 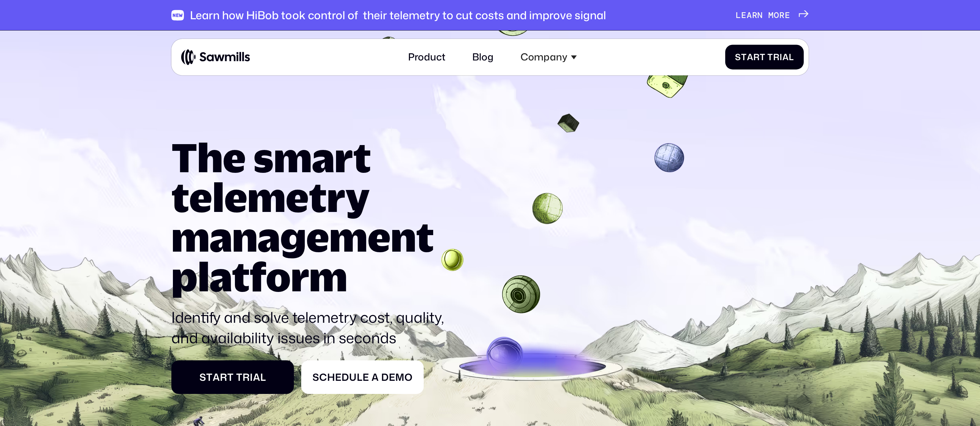 What do you see at coordinates (353, 377) in the screenshot?
I see `span: u` at bounding box center [353, 377].